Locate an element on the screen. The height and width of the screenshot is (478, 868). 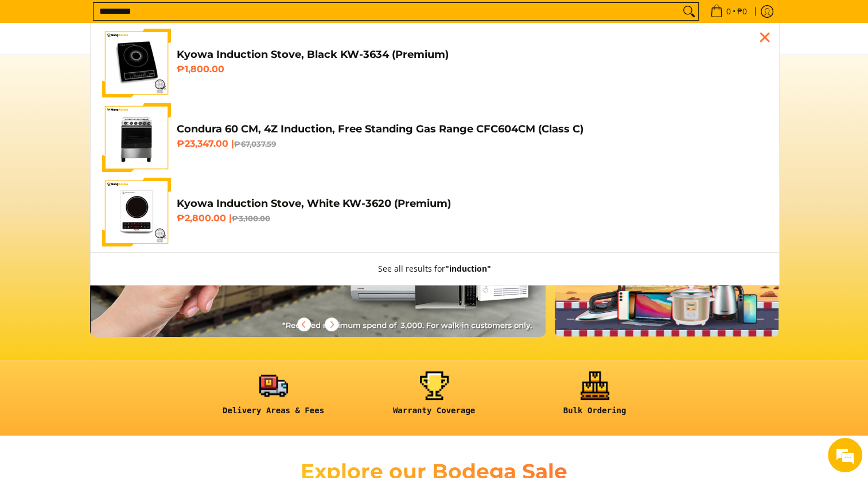
h4: Kyowa Induction Stove, White KW-3620 (Premium) is located at coordinates (472, 203).